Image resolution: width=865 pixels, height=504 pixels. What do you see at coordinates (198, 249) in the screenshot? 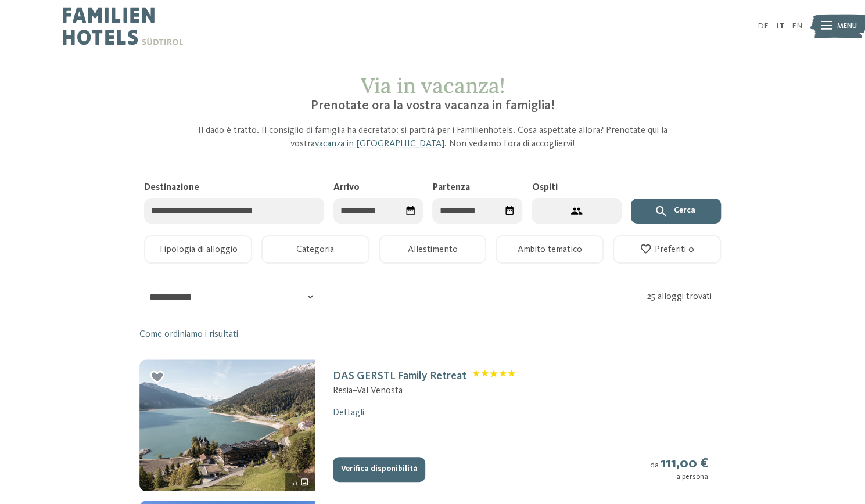
I see `button: Tipologia di alloggio` at bounding box center [198, 249].